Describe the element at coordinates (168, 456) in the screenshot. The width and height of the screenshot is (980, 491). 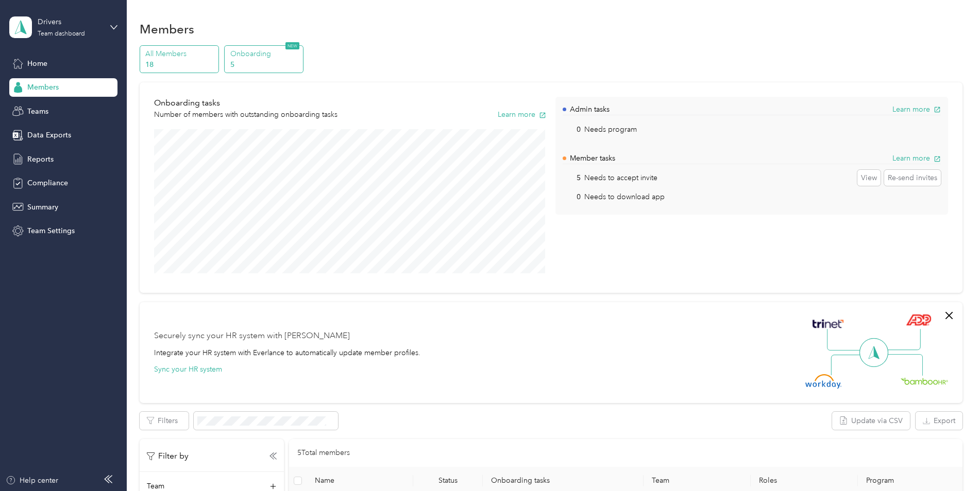
I see `p: Filter by` at that location.